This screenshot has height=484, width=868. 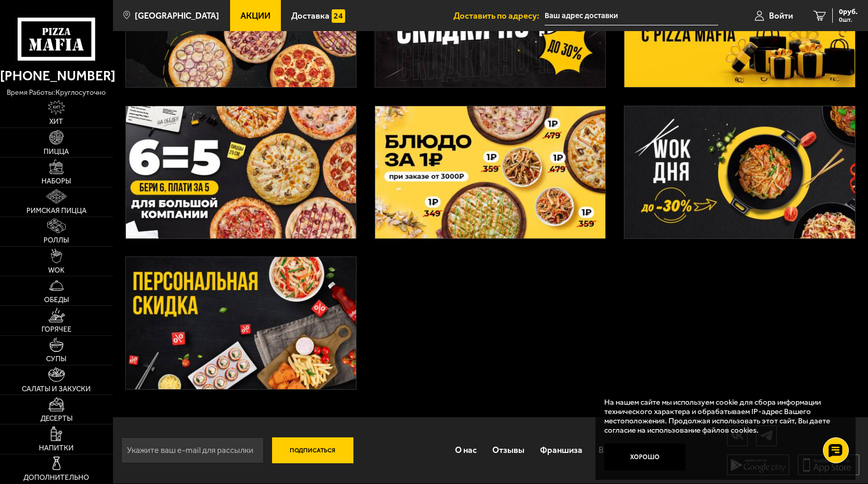 What do you see at coordinates (313, 450) in the screenshot?
I see `button: Подписаться` at bounding box center [313, 450].